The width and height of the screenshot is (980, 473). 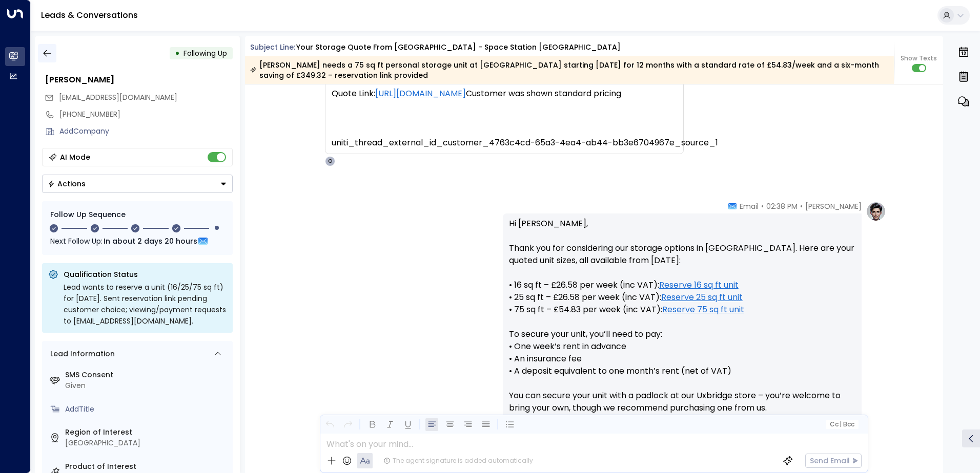 I want to click on div: AddTitle, so click(x=147, y=409).